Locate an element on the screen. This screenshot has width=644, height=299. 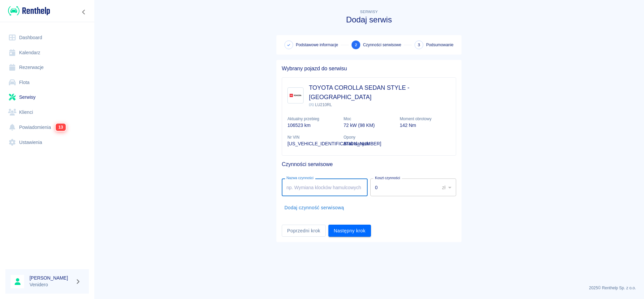
h3: Dodaj serwis is located at coordinates (369, 20).